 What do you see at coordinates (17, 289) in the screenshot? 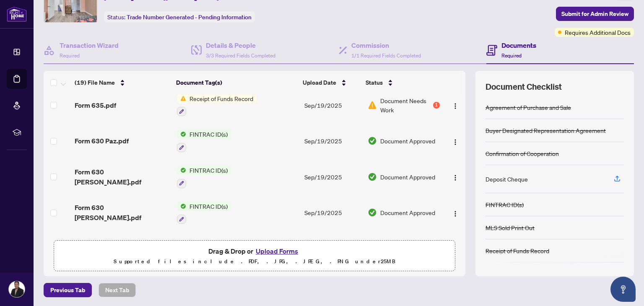
I see `img: Profile Icon` at bounding box center [17, 289].